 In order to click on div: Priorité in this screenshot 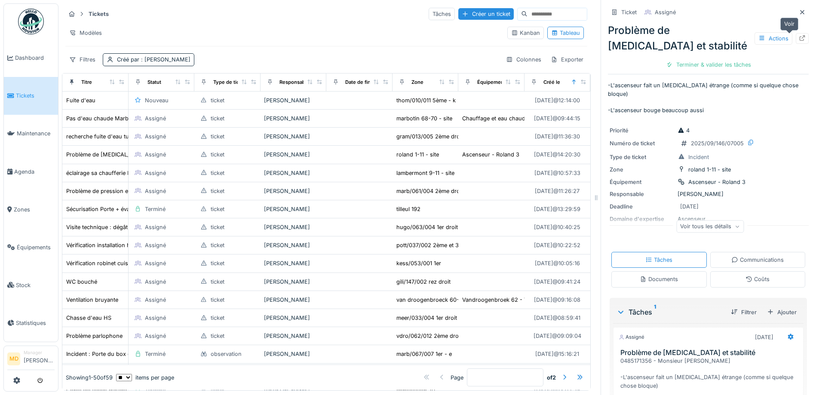, I will do `click(642, 130)`.